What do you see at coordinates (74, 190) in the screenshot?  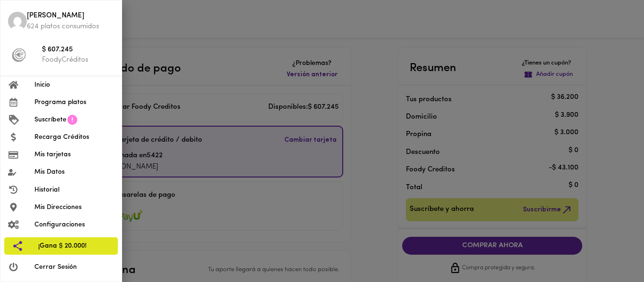 I see `span: Historial` at bounding box center [74, 190].